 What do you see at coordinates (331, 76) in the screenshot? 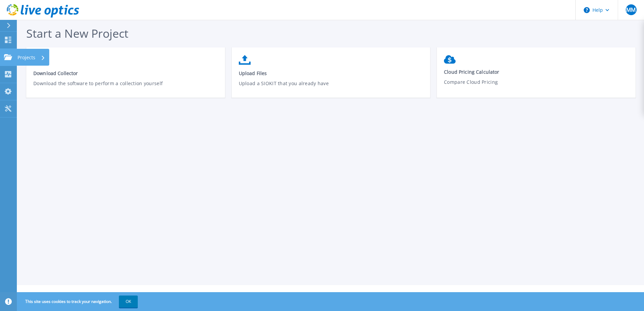
I see `a: Upload FilesUpload a SIOKIT that you already have` at bounding box center [331, 76].